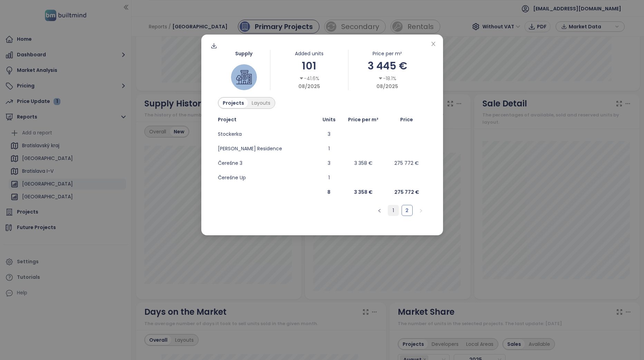 The height and width of the screenshot is (360, 644). Describe the element at coordinates (394, 210) in the screenshot. I see `li: 1` at that location.